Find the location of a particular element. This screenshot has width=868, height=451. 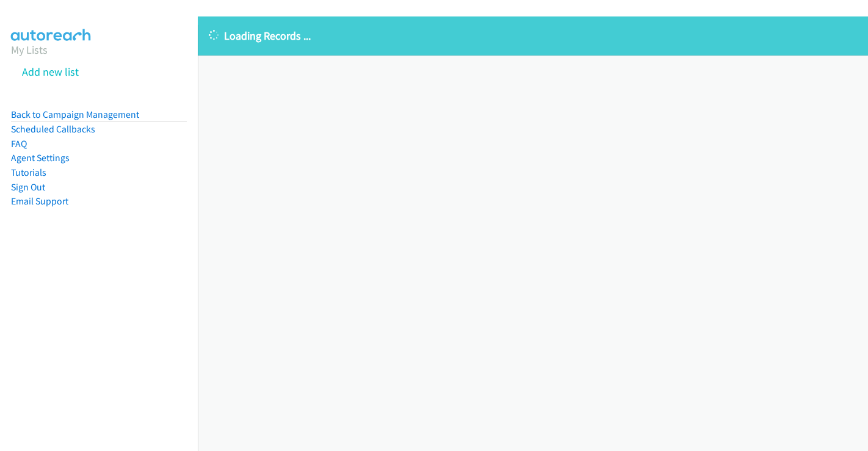

a: Agent Settings is located at coordinates (41, 158).